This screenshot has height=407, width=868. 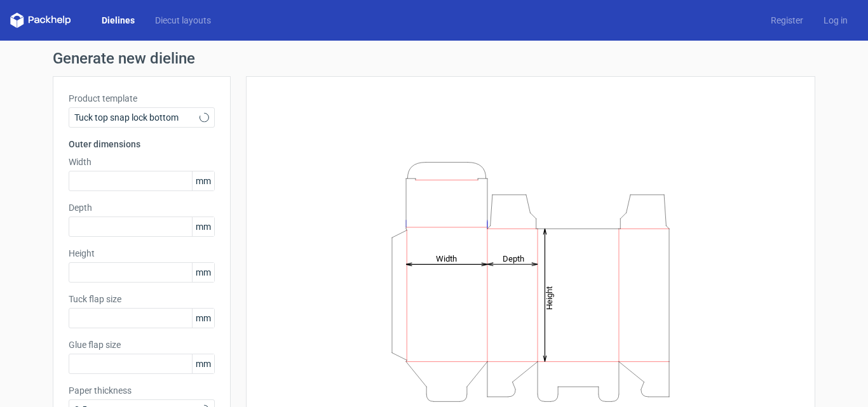 I want to click on a: Log in, so click(x=835, y=21).